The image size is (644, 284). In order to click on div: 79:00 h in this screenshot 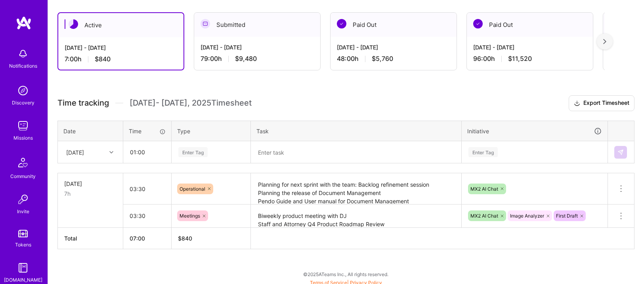, I will do `click(257, 59)`.